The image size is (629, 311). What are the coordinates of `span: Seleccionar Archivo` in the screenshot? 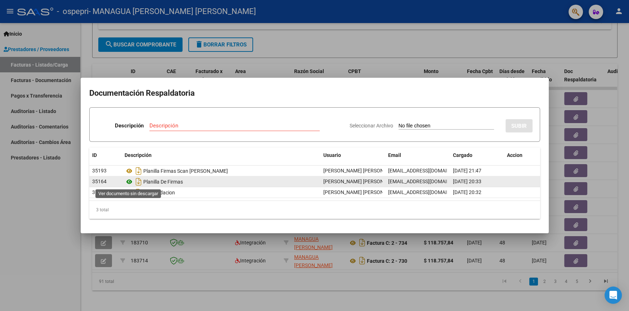 It's located at (371, 126).